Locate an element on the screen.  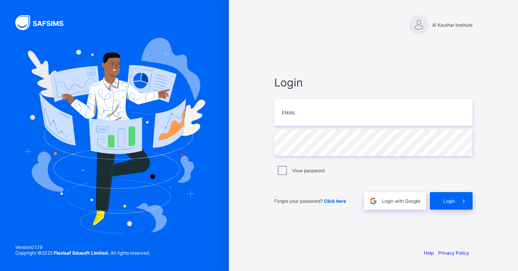
a: Click here is located at coordinates (335, 201).